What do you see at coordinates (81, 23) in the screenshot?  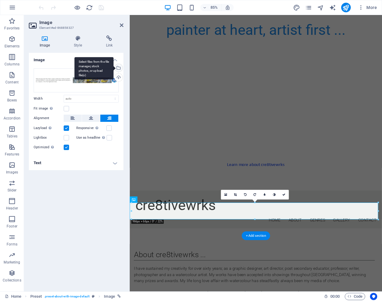 I see `h2: Image` at bounding box center [81, 23].